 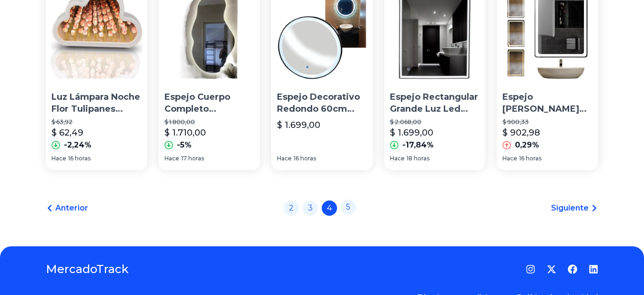 I want to click on a: 3, so click(x=310, y=208).